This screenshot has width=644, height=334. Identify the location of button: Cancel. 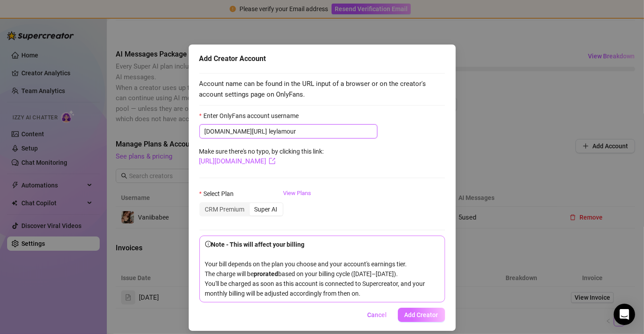
(378, 315).